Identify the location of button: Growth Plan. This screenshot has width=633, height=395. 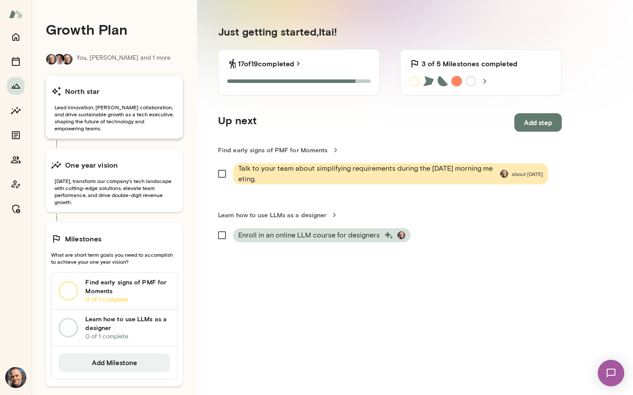
(16, 86).